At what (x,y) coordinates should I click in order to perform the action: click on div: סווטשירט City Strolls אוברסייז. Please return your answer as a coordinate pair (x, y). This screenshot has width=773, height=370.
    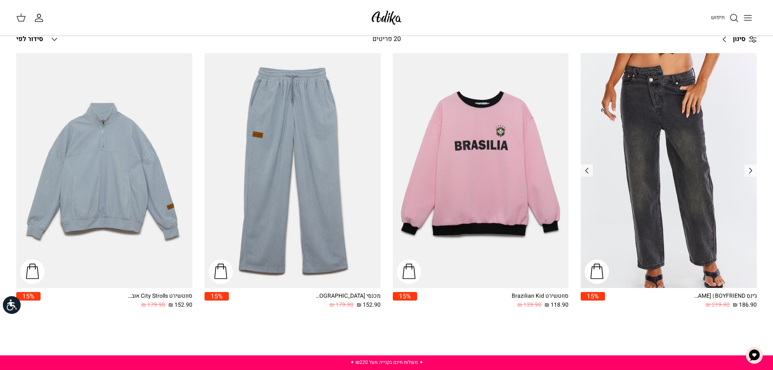
    Looking at the image, I should click on (160, 296).